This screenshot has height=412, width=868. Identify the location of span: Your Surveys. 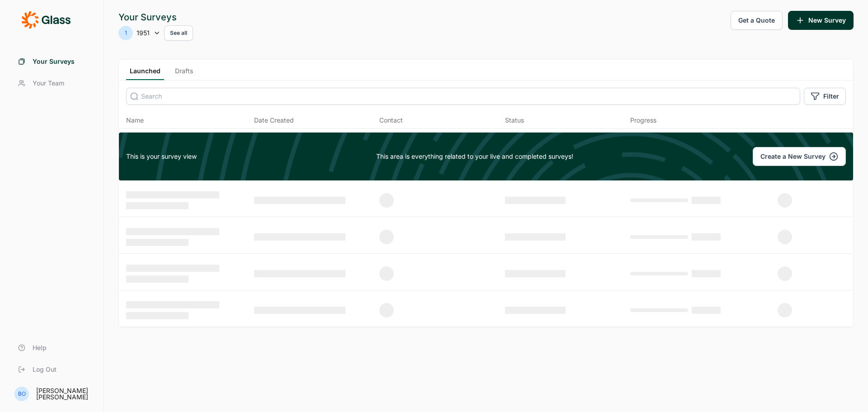
(54, 61).